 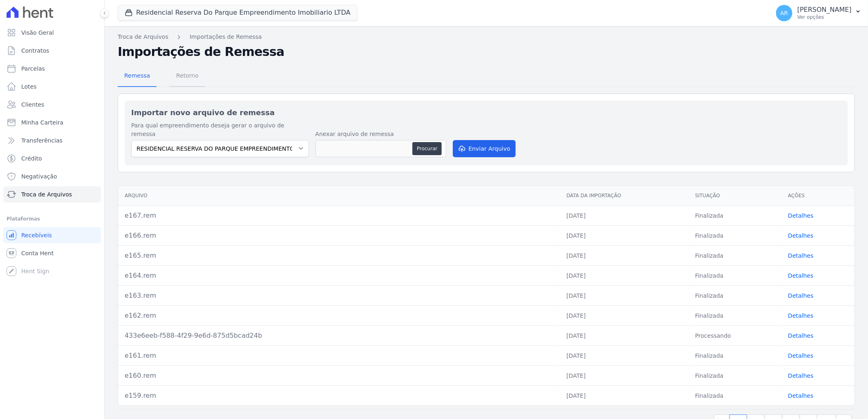 I want to click on span: Negativação, so click(x=39, y=176).